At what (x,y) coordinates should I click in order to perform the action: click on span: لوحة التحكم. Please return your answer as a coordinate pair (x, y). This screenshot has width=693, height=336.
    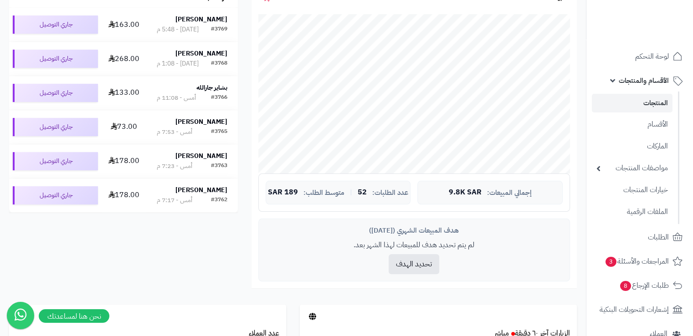
    Looking at the image, I should click on (652, 57).